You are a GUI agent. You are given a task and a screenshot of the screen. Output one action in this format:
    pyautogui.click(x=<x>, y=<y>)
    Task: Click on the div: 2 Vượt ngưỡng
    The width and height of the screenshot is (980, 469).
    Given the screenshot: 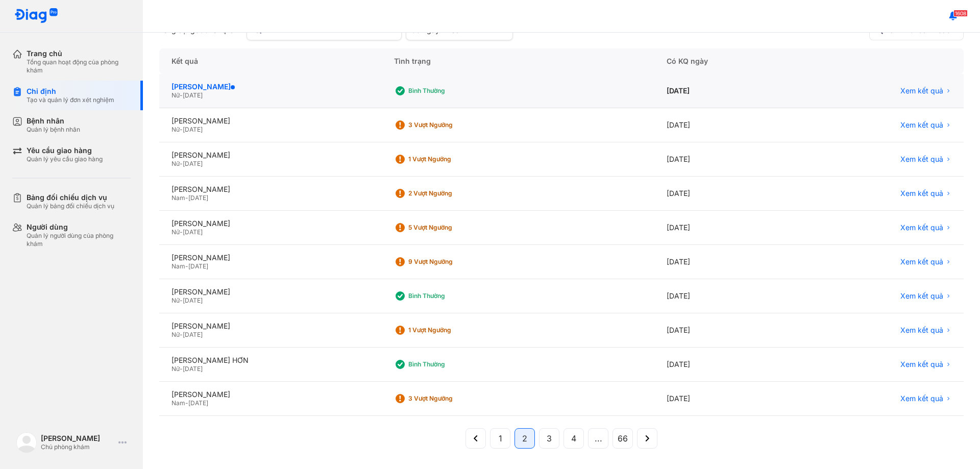 What is the action you would take?
    pyautogui.click(x=449, y=194)
    